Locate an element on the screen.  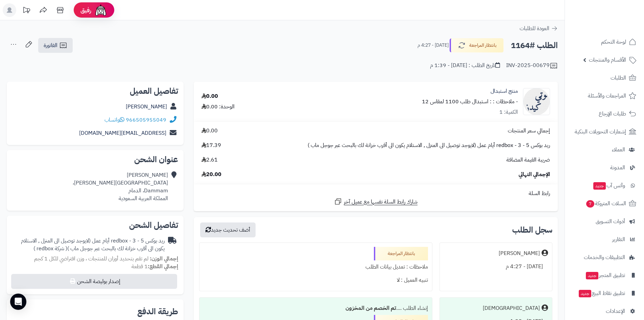
span: وآتس آب is located at coordinates (609, 185).